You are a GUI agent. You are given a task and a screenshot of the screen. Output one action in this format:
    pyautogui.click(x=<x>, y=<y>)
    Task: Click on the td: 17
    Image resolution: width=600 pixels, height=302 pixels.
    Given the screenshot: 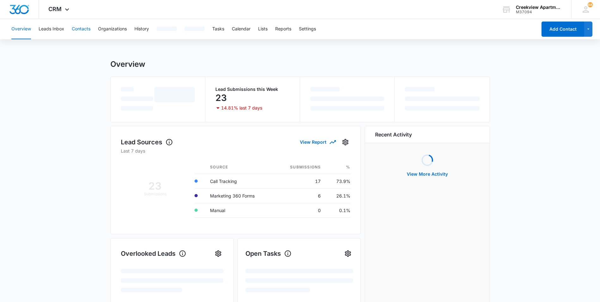 What is the action you would take?
    pyautogui.click(x=300, y=181)
    